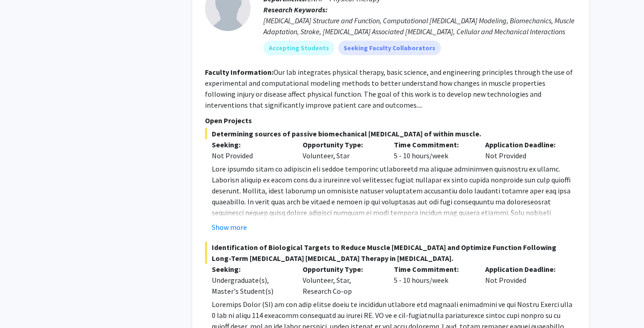  Describe the element at coordinates (299, 48) in the screenshot. I see `mat-chip: Accepting Students` at that location.